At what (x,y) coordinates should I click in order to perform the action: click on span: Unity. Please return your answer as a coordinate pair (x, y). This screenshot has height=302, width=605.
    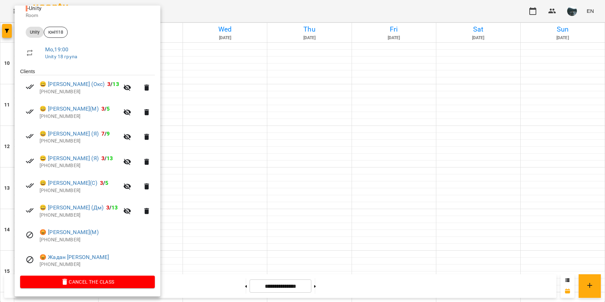
    Looking at the image, I should click on (35, 32).